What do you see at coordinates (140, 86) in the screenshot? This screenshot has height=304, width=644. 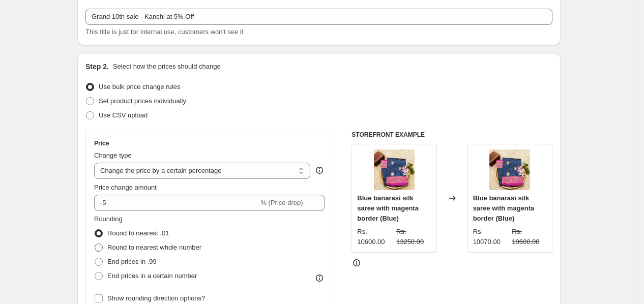 I see `span: Use bulk price change rules` at bounding box center [140, 86].